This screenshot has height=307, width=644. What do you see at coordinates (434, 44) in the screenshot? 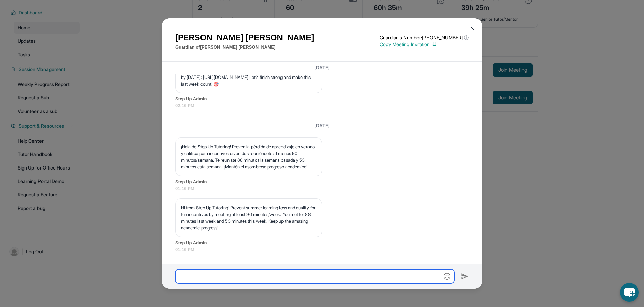
I see `img: Copy Icon` at bounding box center [434, 44].